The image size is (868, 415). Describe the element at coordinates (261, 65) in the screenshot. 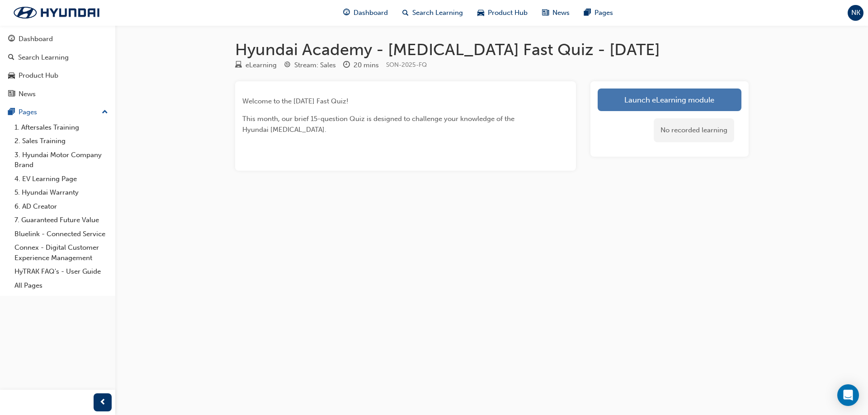

I see `div: eLearning` at that location.